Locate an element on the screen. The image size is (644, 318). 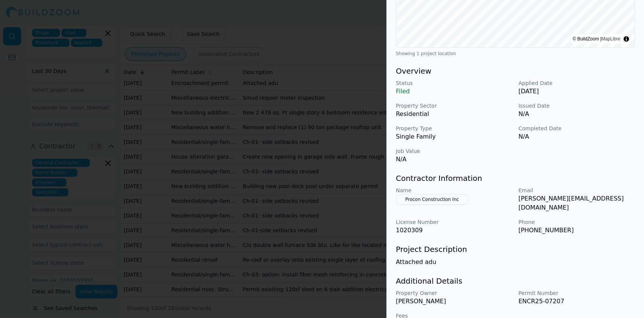
p: ENCR25-07207 is located at coordinates (576, 301).